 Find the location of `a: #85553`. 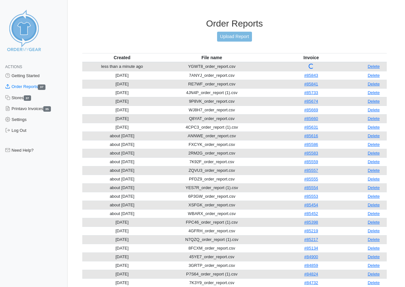

a: #85553 is located at coordinates (311, 196).